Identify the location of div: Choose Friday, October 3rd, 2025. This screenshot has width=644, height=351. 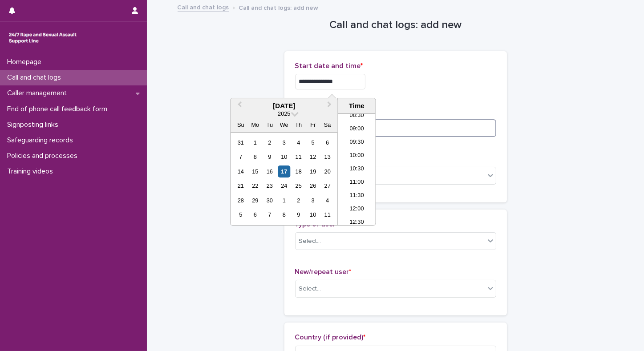
(313, 200).